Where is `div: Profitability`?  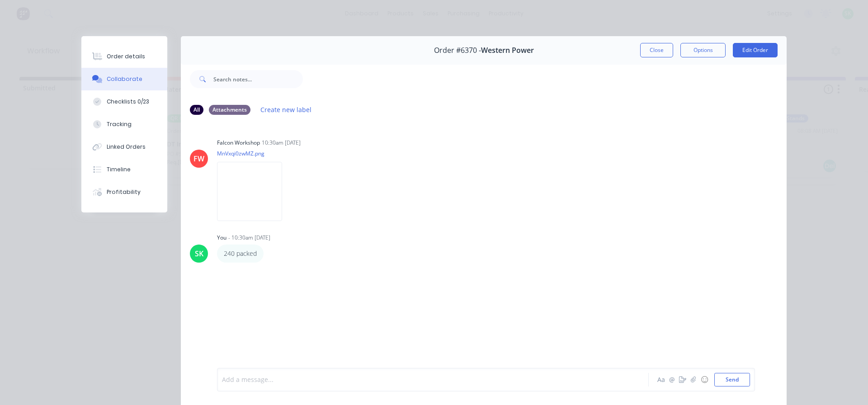 div: Profitability is located at coordinates (123, 192).